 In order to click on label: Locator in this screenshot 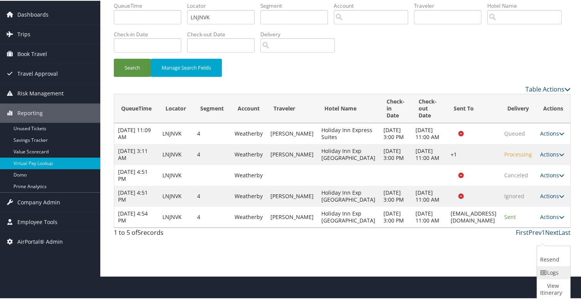, I will do `click(224, 5)`.